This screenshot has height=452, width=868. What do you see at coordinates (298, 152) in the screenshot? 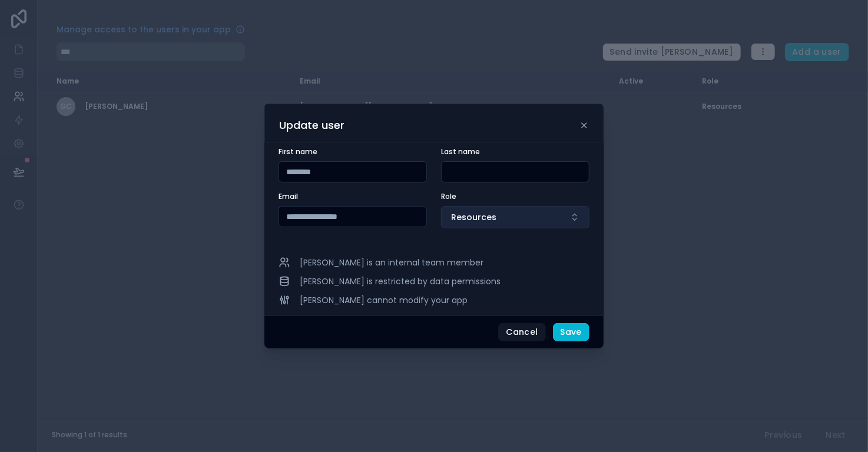
I see `span: First name` at bounding box center [298, 152].